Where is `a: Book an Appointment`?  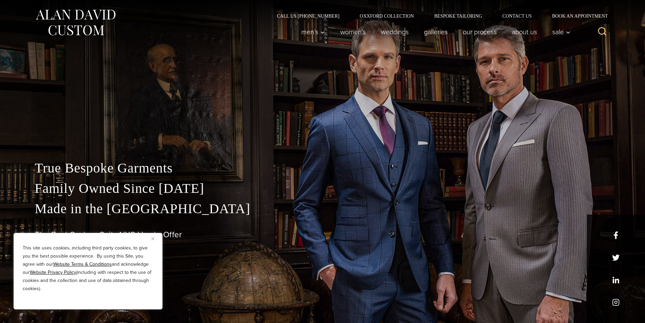
a: Book an Appointment is located at coordinates (576, 16).